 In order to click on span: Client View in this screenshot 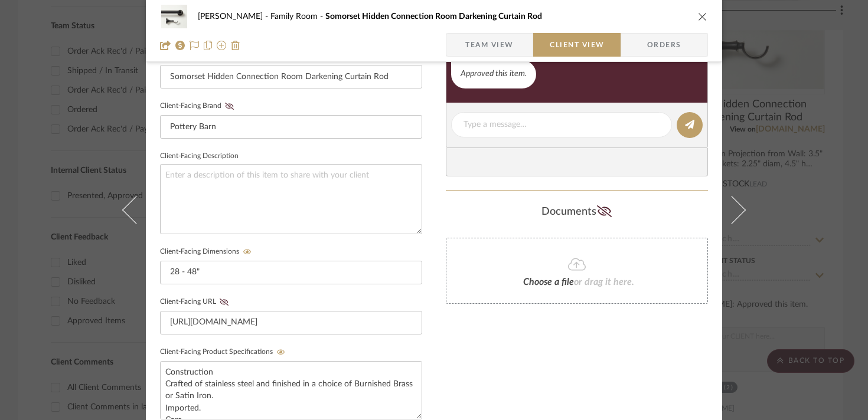, I will do `click(577, 45)`.